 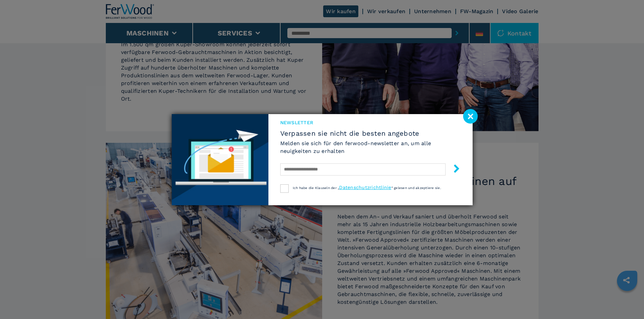 What do you see at coordinates (220, 160) in the screenshot?
I see `img: Newsletter image` at bounding box center [220, 160].